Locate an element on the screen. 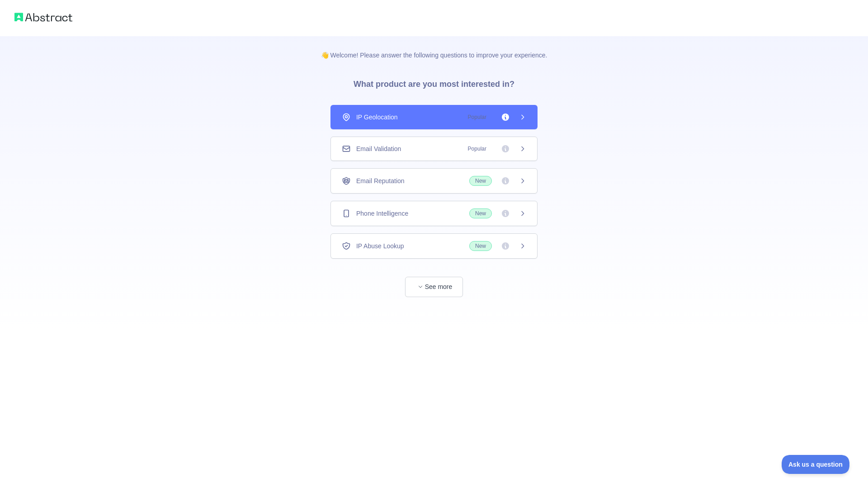 The width and height of the screenshot is (868, 492). span: IP Geolocation is located at coordinates (377, 117).